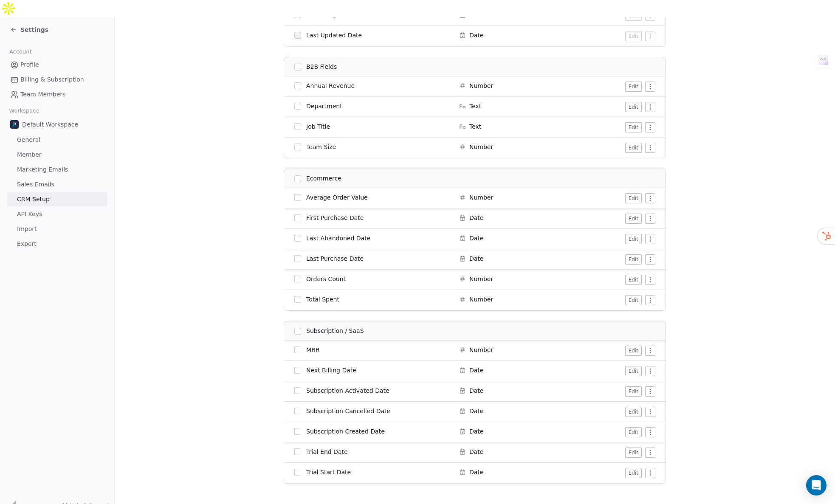  Describe the element at coordinates (52, 79) in the screenshot. I see `span: Billing & Subscription` at that location.